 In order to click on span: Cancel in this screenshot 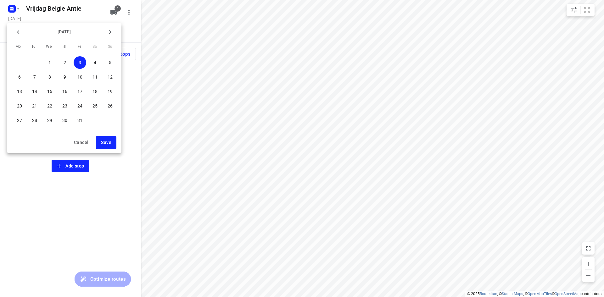, I will do `click(81, 142)`.